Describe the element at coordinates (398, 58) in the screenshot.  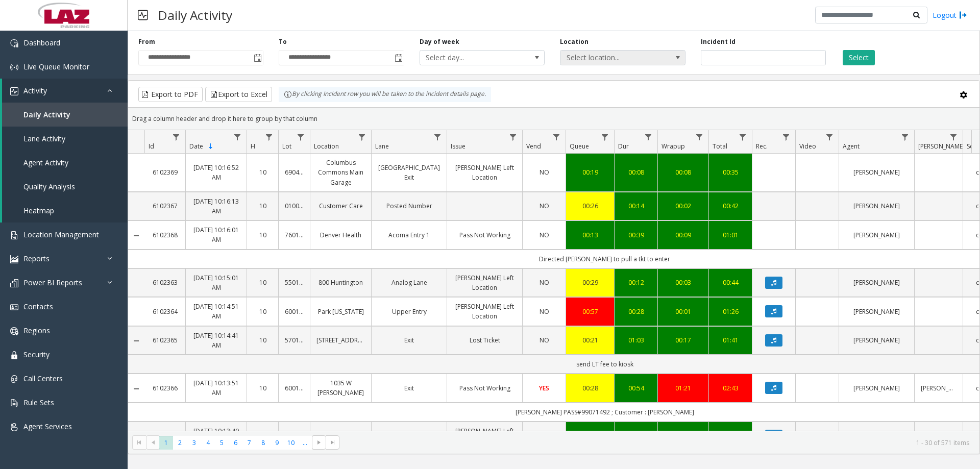
I see `span: Toggle popup` at that location.